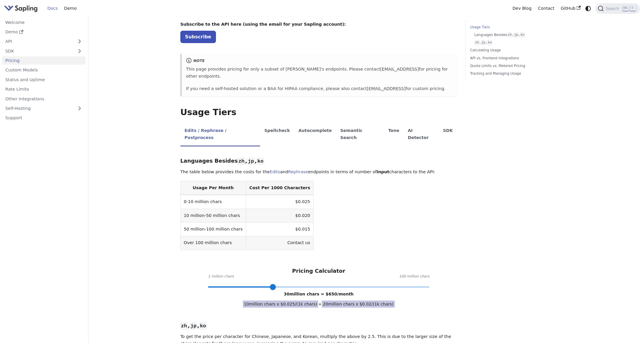 The width and height of the screenshot is (644, 343). I want to click on a: Rate Limits, so click(43, 89).